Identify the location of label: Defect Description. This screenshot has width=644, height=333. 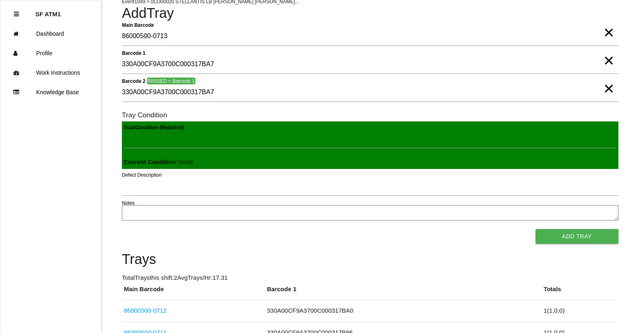
(142, 175).